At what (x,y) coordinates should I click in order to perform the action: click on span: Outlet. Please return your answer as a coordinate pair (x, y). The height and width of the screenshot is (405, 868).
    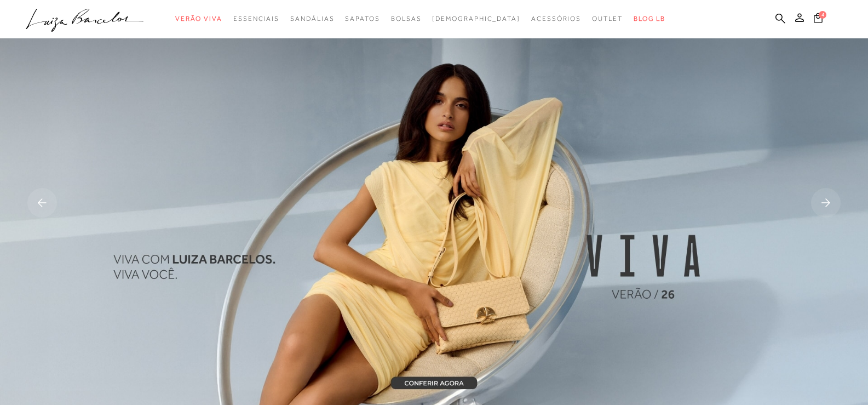
    Looking at the image, I should click on (607, 19).